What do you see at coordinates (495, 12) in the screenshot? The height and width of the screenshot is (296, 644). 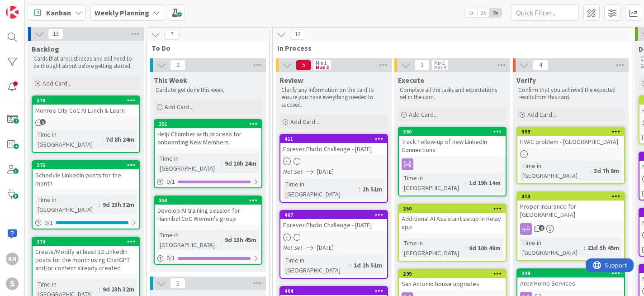 I see `span: 3x` at bounding box center [495, 12].